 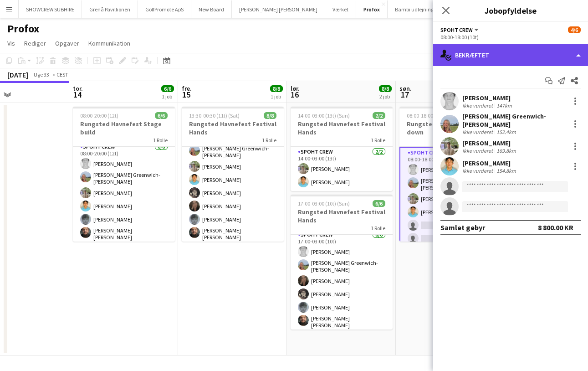 What do you see at coordinates (233, 174) in the screenshot?
I see `app-job-card: 13:30-00:30 (11t) (Sat)8/8Rungsted Havnefest Festival Hands1 RolleSpoht Crew8/813:30-00:30 (11t)[...` at bounding box center [233, 174].